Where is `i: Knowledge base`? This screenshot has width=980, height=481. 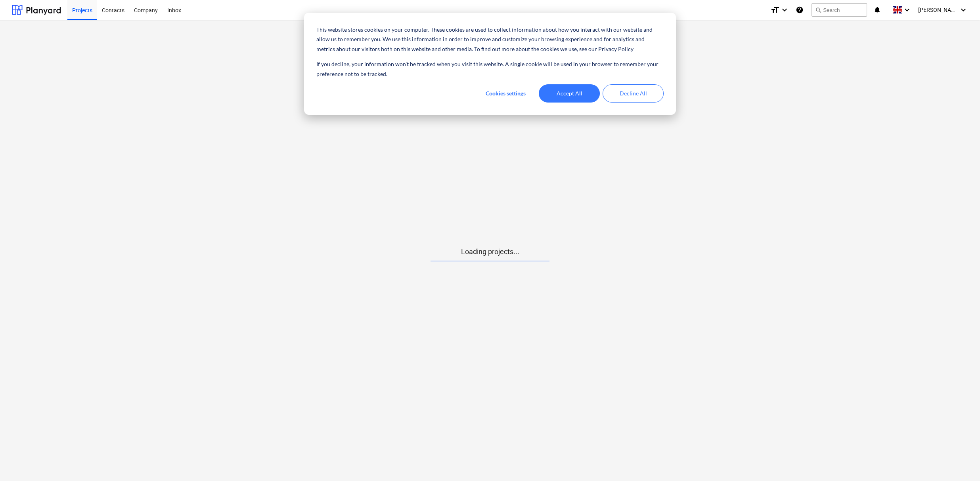
i: Knowledge base is located at coordinates (799, 10).